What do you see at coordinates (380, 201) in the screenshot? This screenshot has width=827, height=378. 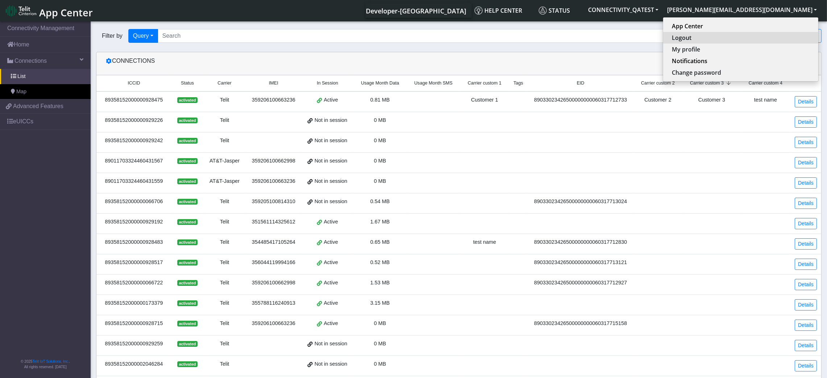 I see `span: 0.54 MB` at bounding box center [380, 201].